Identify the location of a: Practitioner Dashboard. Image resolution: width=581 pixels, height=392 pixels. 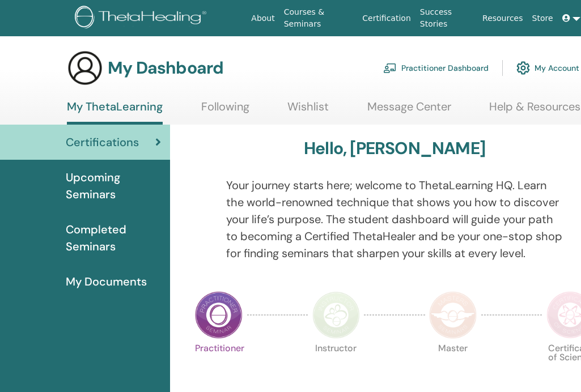
(436, 68).